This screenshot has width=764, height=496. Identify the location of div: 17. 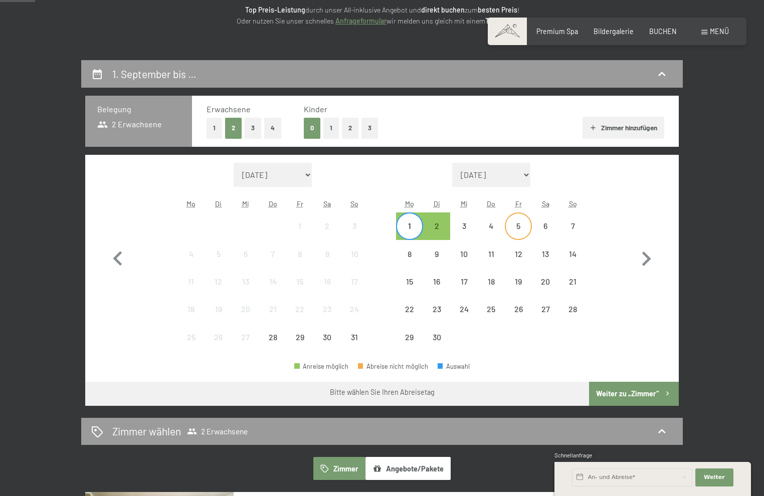
(355, 290).